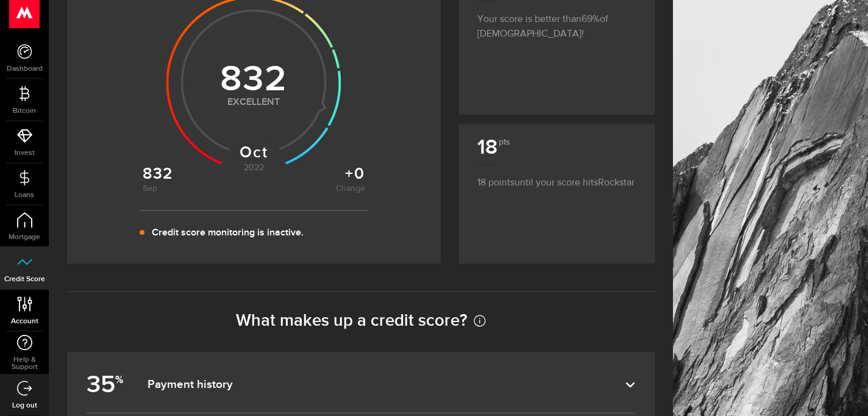  What do you see at coordinates (361, 320) in the screenshot?
I see `h2: What makes up a credit score?` at bounding box center [361, 320].